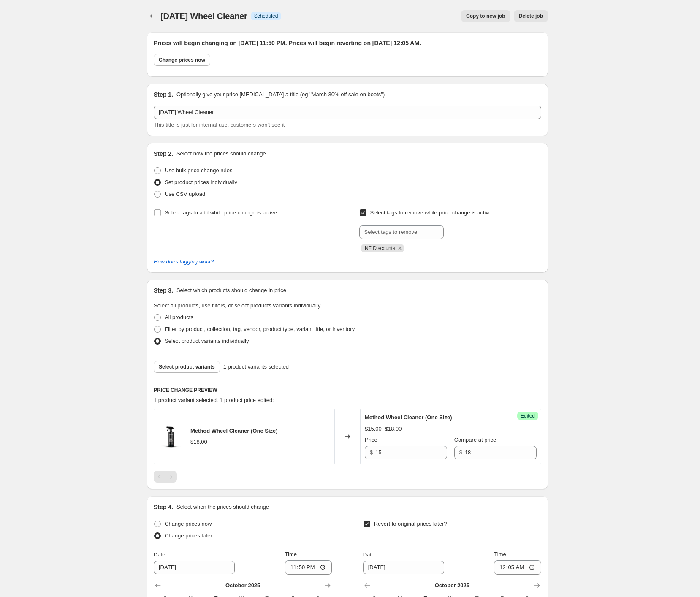 This screenshot has height=597, width=700. Describe the element at coordinates (201, 182) in the screenshot. I see `span: Set product prices individually` at that location.